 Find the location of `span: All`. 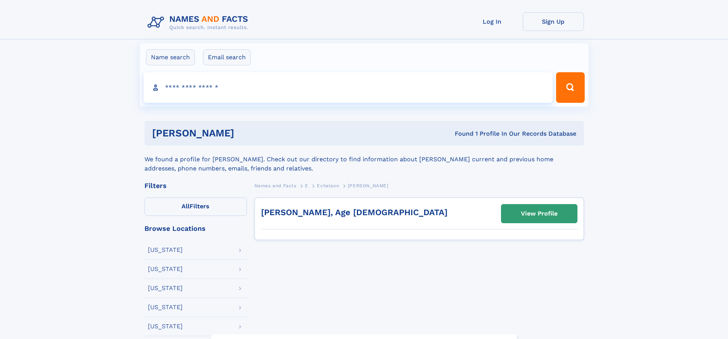

span: All is located at coordinates (185, 206).